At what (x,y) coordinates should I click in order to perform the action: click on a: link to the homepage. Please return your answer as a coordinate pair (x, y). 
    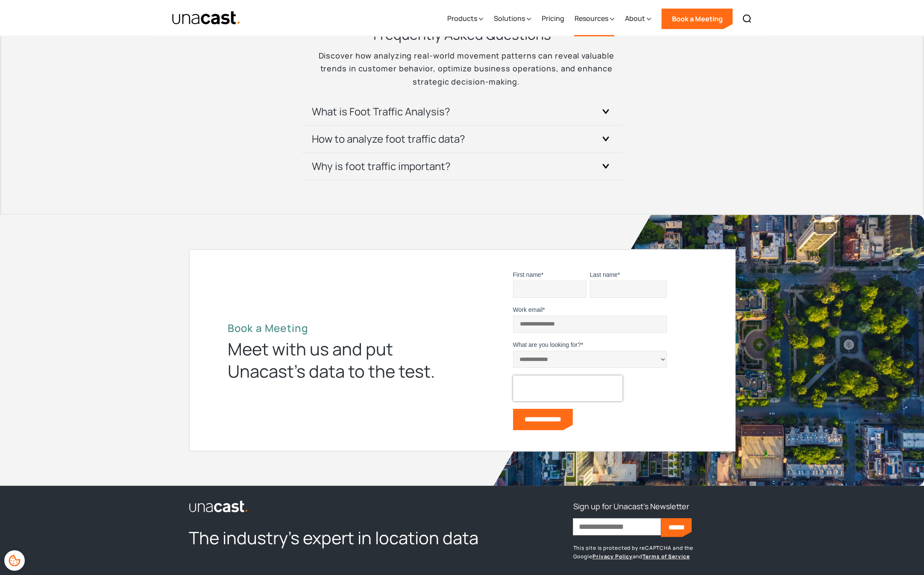
    Looking at the image, I should click on (345, 506).